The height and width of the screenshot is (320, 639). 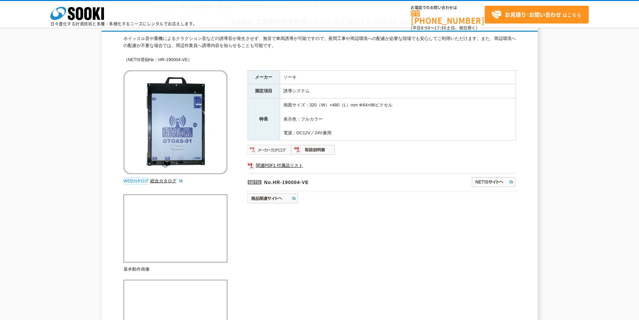 What do you see at coordinates (124, 24) in the screenshot?
I see `p: 日々進化する計測技術と多種・多様化するニーズにレンタルでお応えします。` at bounding box center [124, 24].